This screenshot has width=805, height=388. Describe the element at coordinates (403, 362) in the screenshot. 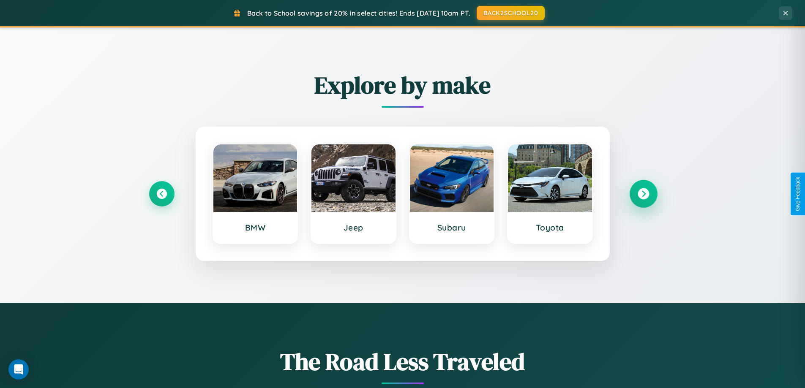

I see `h1: The Road Less Traveled` at that location.